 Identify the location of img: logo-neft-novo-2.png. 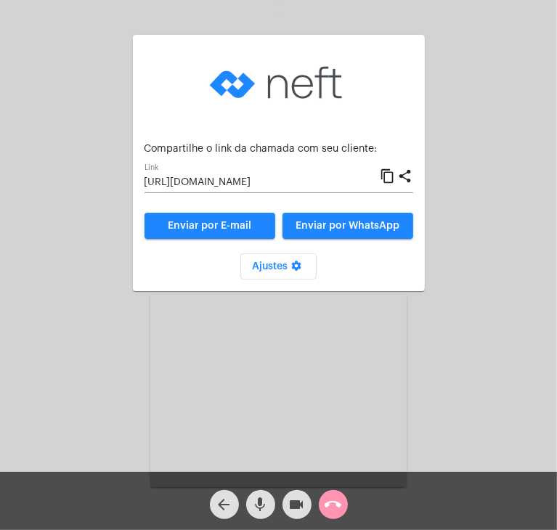
(279, 83).